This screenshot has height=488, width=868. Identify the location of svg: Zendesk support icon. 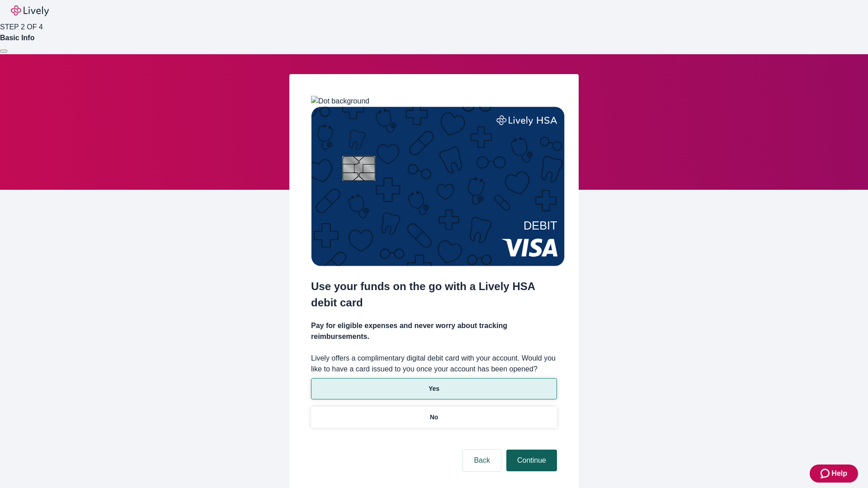
(826, 473).